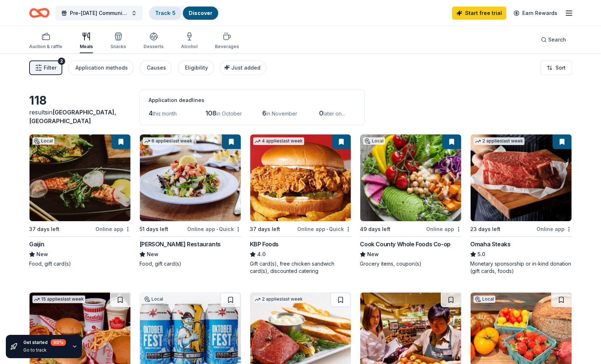 The height and width of the screenshot is (364, 601). I want to click on a: Start free trial, so click(479, 13).